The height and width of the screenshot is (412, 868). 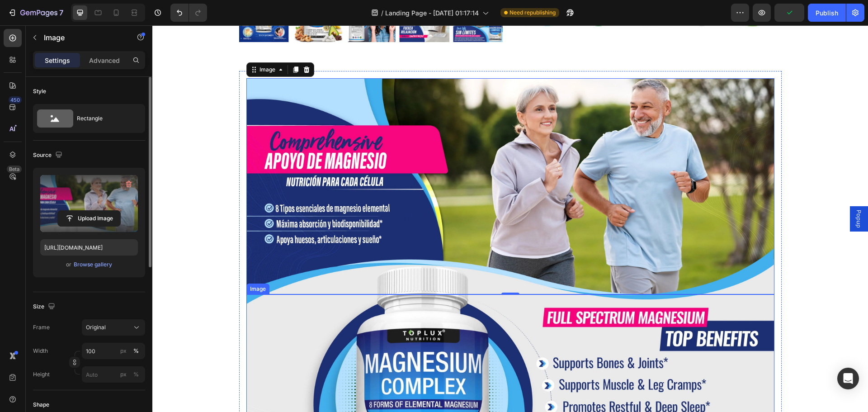 What do you see at coordinates (48, 155) in the screenshot?
I see `div: Source` at bounding box center [48, 155].